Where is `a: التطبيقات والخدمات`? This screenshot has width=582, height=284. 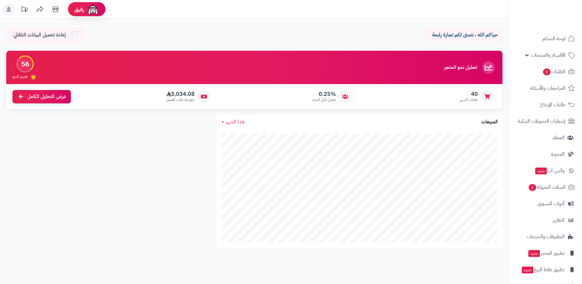 a: التطبيقات والخدمات is located at coordinates (545, 237).